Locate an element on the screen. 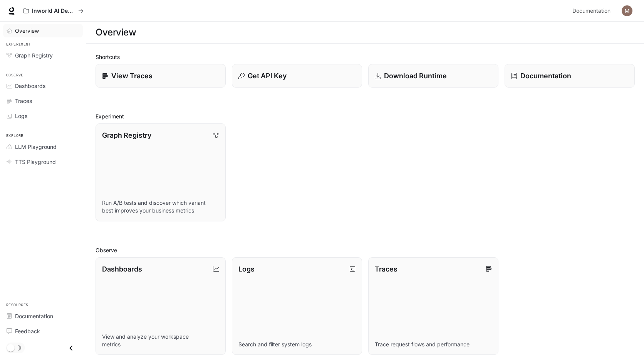 This screenshot has height=356, width=644. a: Feedback is located at coordinates (43, 331).